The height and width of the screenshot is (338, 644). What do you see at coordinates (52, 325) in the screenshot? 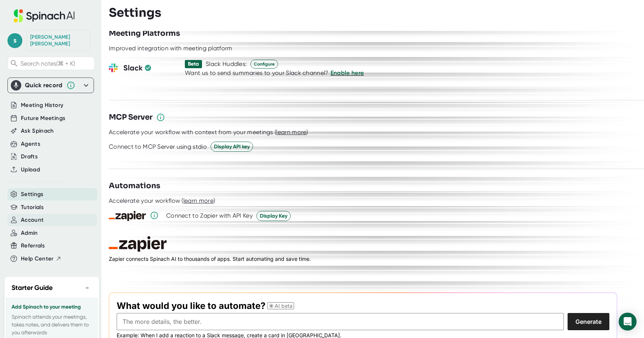
I see `p: Spinach attends your meetings, takes notes, and delivers them to you afterwards` at bounding box center [52, 325].